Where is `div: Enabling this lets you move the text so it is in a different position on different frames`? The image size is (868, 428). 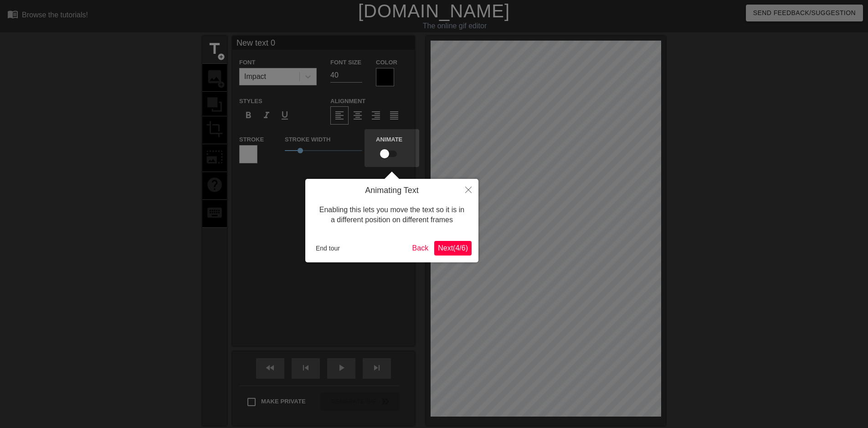
div: Enabling this lets you move the text so it is in a different position on different frames is located at coordinates (392, 215).